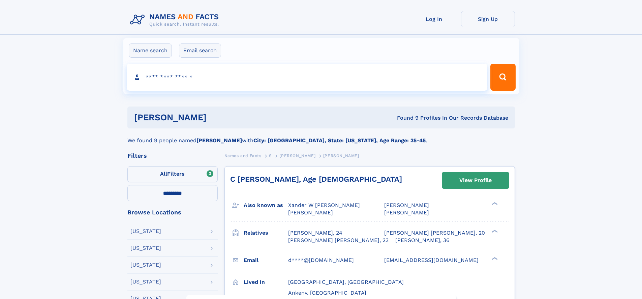  Describe the element at coordinates (475, 180) in the screenshot. I see `a: View Profile` at that location.